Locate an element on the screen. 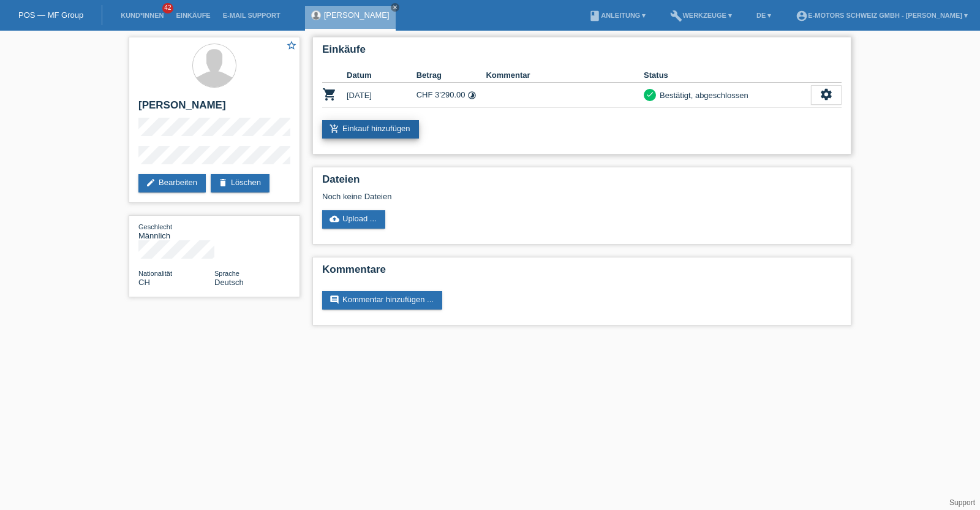  i: Fixe Raten (24 Raten) is located at coordinates (472, 95).